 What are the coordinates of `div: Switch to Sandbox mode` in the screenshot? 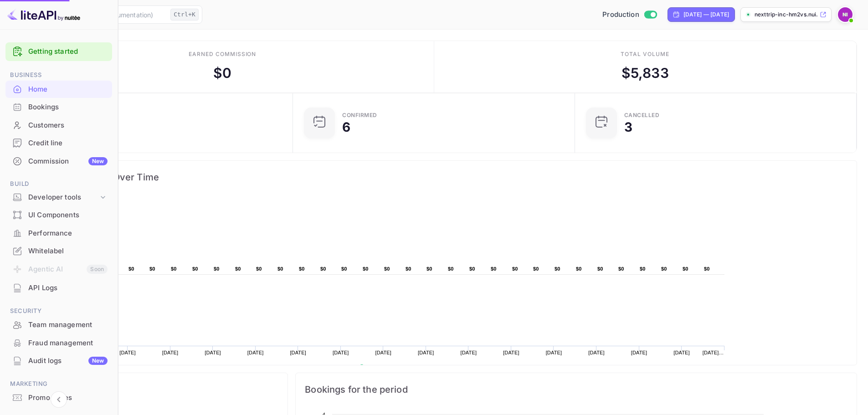 It's located at (629, 15).